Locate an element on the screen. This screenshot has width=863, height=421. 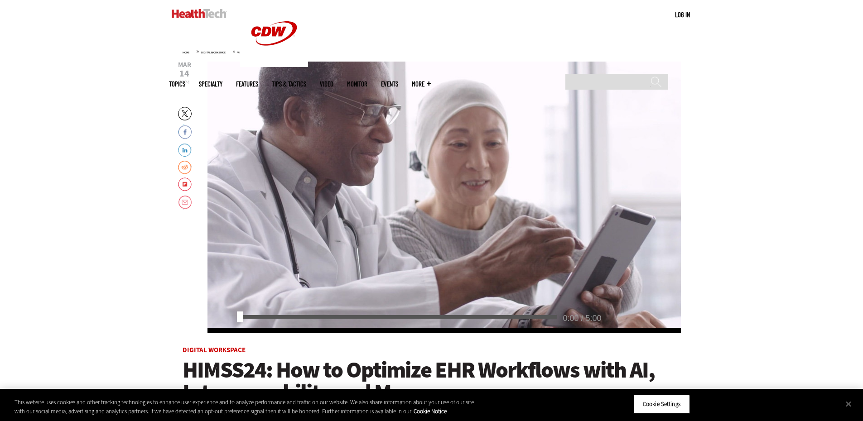
div: Enable Closed Captioning is located at coordinates (612, 317).